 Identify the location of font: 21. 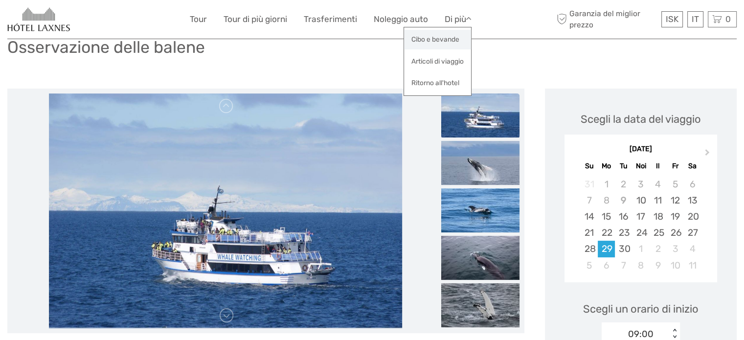
(589, 232).